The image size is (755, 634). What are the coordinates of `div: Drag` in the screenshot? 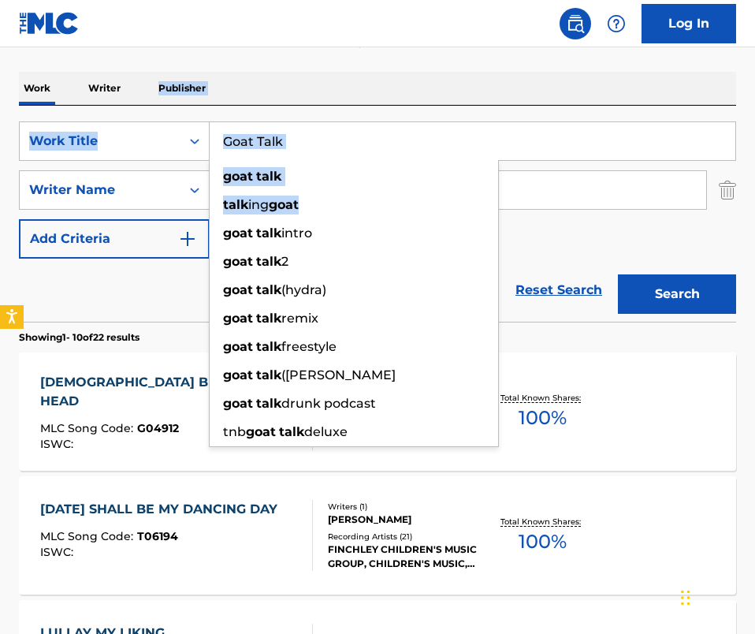 It's located at (686, 597).